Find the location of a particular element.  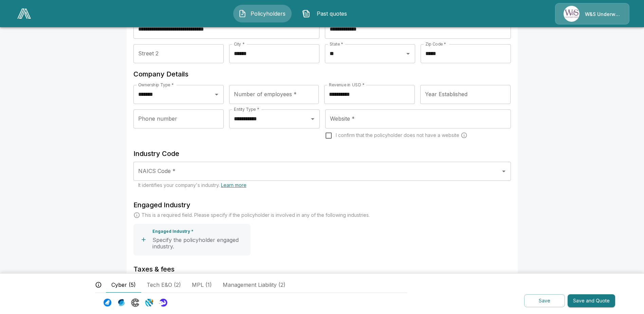

p: This is a required field. Please specify if the policyholder is involved in any of the following ... is located at coordinates (256, 215).